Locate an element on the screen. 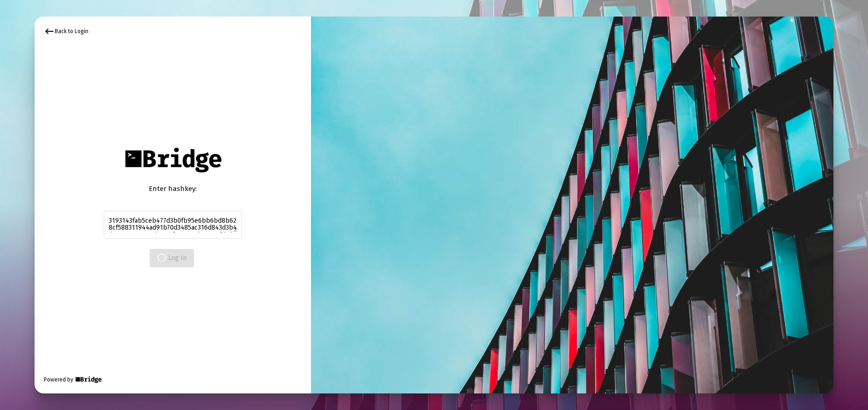 This screenshot has height=410, width=868. button: Log In is located at coordinates (172, 258).